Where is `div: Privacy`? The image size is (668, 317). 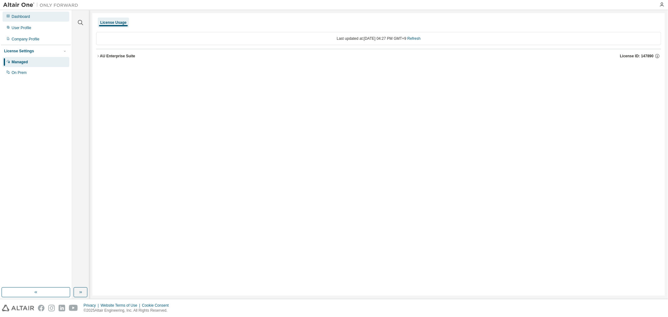 div: Privacy is located at coordinates (92, 305).